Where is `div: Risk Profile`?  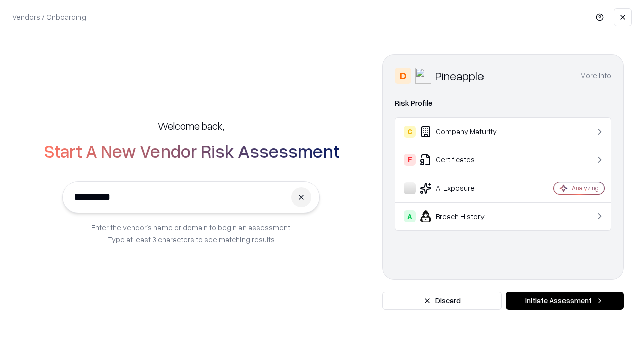 div: Risk Profile is located at coordinates (503, 103).